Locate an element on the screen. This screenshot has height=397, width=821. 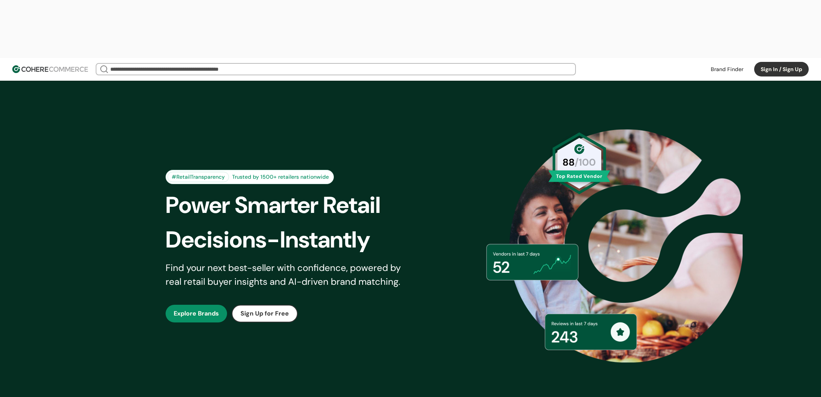
div: Decisions-Instantly is located at coordinates (295, 240).